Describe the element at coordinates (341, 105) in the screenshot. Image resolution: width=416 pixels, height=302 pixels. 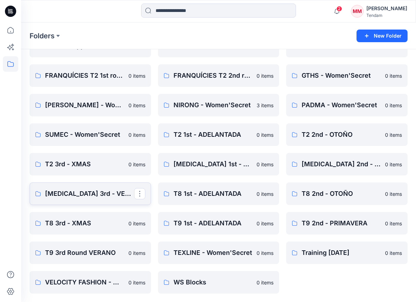
I see `p: PADMA - Women'Secret` at that location.